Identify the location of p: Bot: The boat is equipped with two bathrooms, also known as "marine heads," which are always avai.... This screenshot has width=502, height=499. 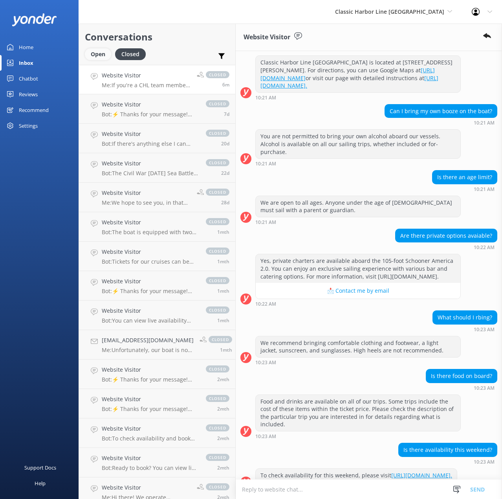
(150, 232).